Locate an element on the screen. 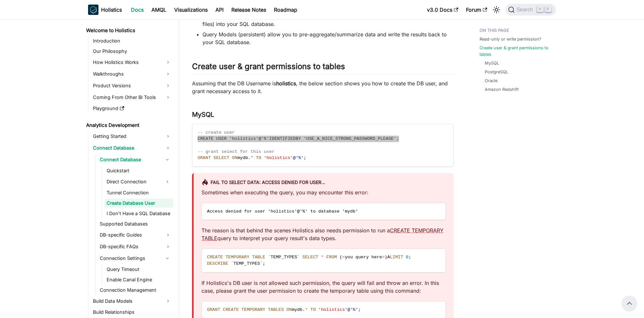 This screenshot has width=644, height=318. span: Search is located at coordinates (526, 10).